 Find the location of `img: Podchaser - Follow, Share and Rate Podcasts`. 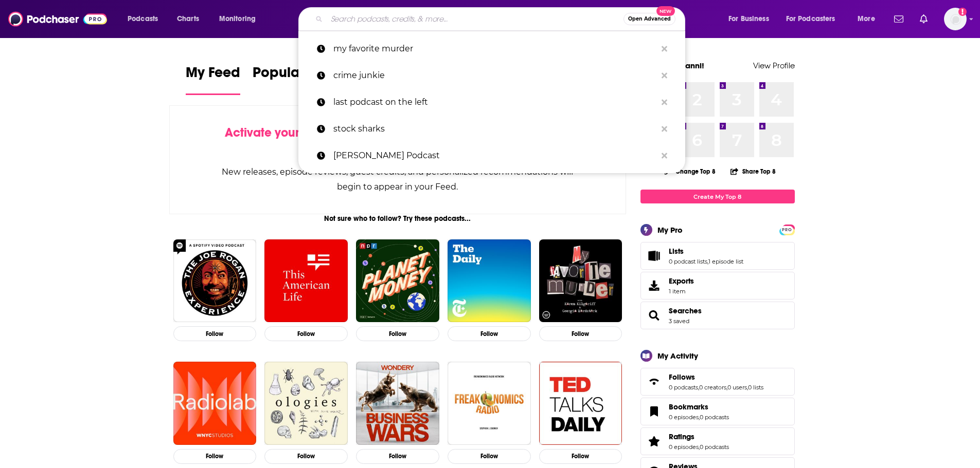

img: Podchaser - Follow, Share and Rate Podcasts is located at coordinates (57, 19).